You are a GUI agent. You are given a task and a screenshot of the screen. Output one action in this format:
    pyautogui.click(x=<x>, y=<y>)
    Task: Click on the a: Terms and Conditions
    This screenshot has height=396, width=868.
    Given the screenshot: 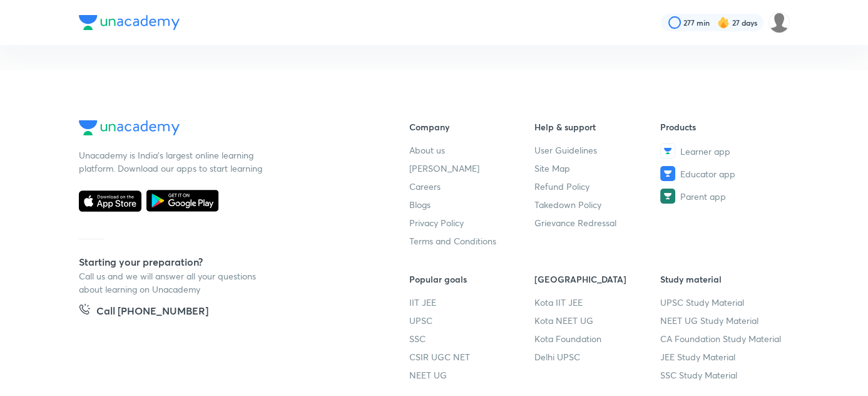 What is the action you would take?
    pyautogui.click(x=472, y=240)
    